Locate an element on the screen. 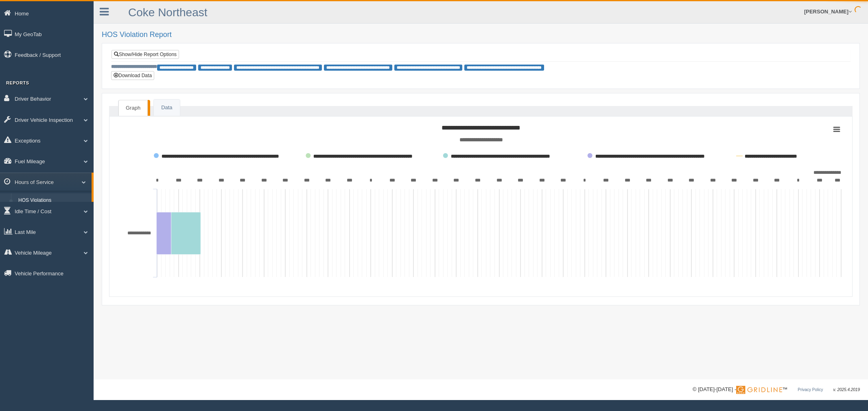 This screenshot has width=868, height=411. a: Graph is located at coordinates (133, 108).